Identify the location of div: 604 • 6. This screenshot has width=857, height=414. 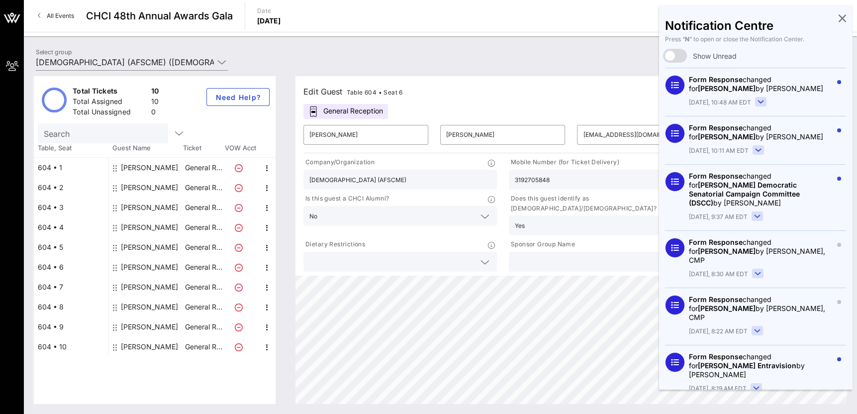
(71, 267).